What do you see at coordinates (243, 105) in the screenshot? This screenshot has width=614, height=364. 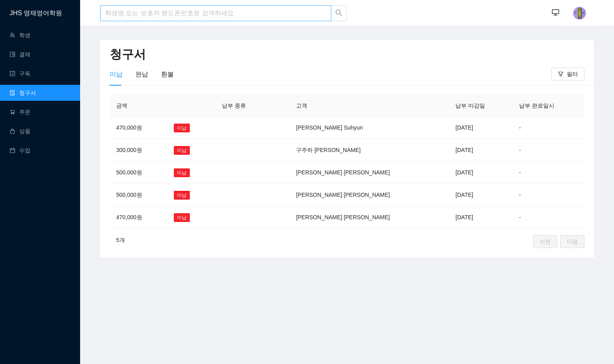 I see `th: 납부 종류` at bounding box center [243, 105].